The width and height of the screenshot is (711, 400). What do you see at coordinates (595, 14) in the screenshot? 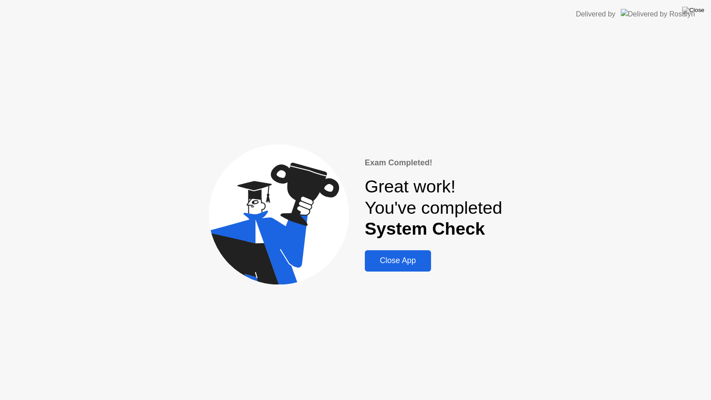
I see `div: Delivered by` at bounding box center [595, 14].